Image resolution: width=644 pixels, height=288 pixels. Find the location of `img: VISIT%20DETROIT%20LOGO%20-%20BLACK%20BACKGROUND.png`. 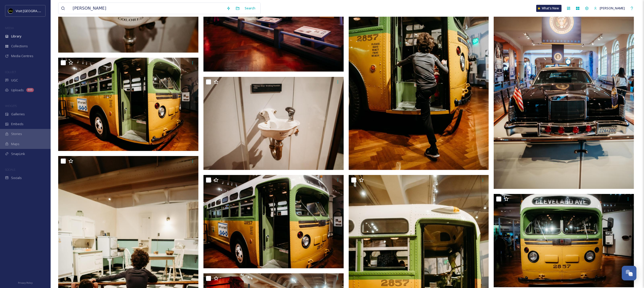

img: VISIT%20DETROIT%20LOGO%20-%20BLACK%20BACKGROUND.png is located at coordinates (11, 11).